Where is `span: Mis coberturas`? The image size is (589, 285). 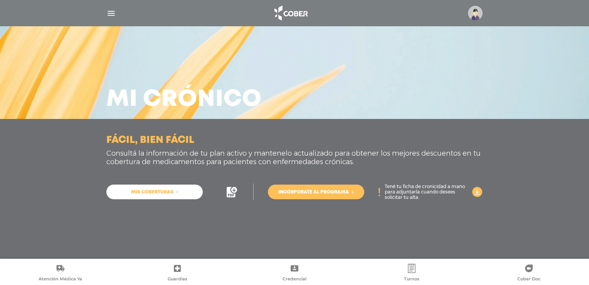
span: Mis coberturas is located at coordinates (152, 192).